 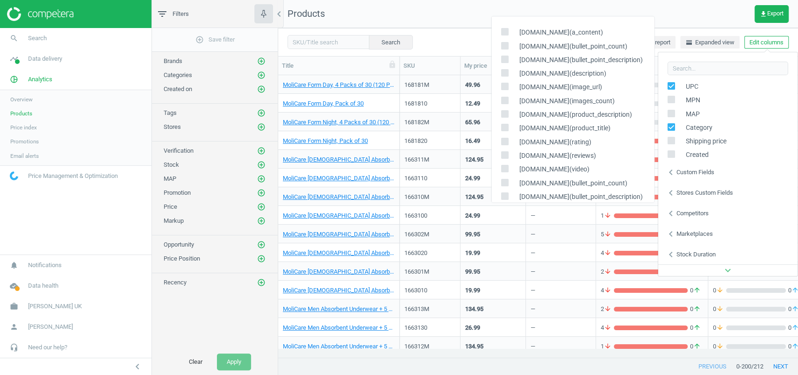 What do you see at coordinates (173, 61) in the screenshot?
I see `span: Brands` at bounding box center [173, 61].